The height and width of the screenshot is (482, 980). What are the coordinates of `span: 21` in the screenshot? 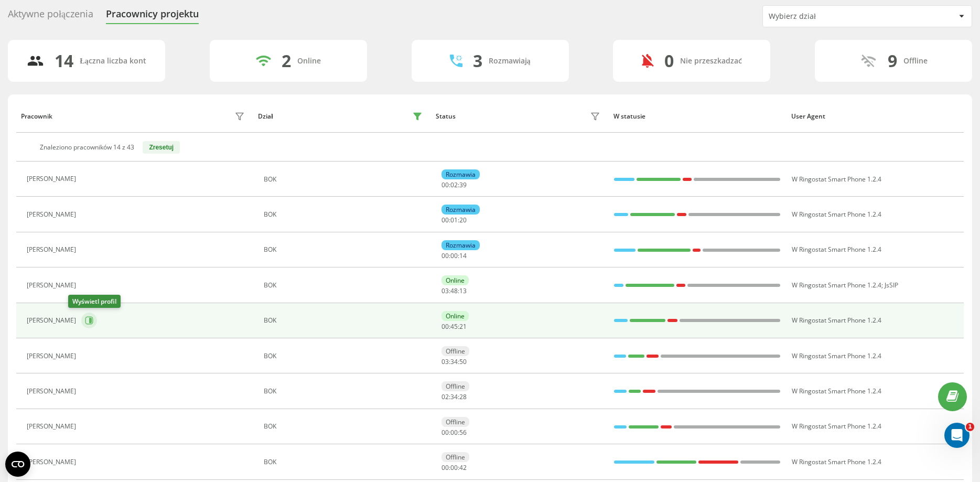 It's located at (463, 326).